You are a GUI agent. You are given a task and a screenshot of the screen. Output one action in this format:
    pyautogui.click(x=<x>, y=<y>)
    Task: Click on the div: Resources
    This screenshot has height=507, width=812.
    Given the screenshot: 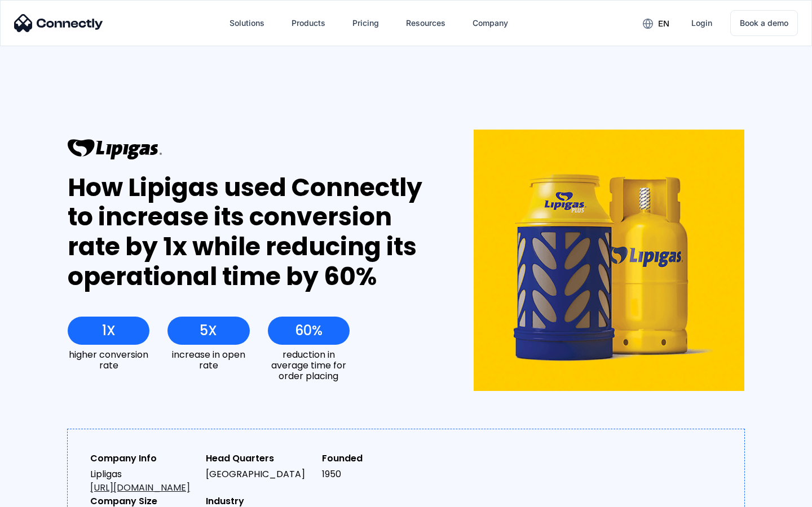 What is the action you would take?
    pyautogui.click(x=426, y=23)
    